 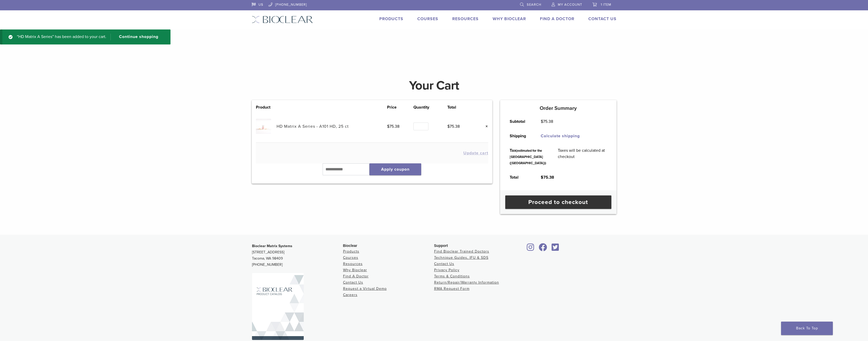 I want to click on a: Find Bioclear Trained Doctors, so click(x=462, y=251).